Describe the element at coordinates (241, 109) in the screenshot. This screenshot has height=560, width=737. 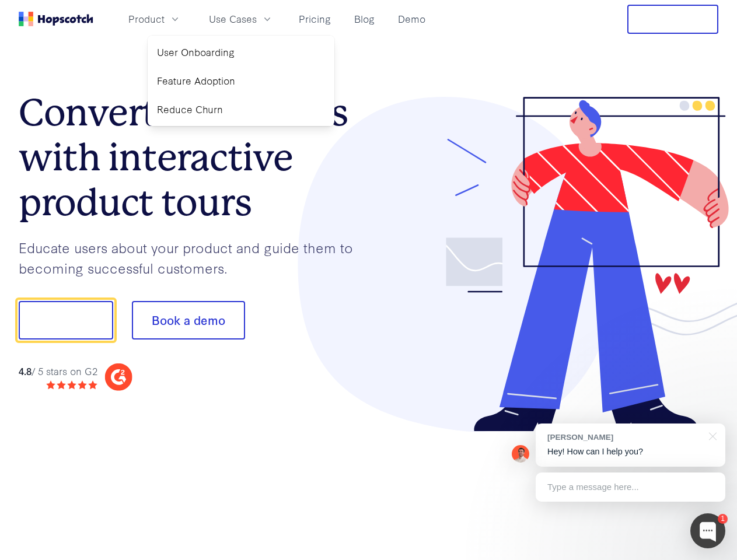
I see `a: Reduce Churn` at that location.